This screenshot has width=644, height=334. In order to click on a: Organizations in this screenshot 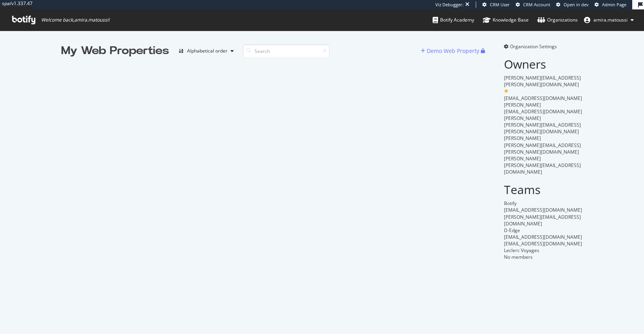, I will do `click(557, 20)`.